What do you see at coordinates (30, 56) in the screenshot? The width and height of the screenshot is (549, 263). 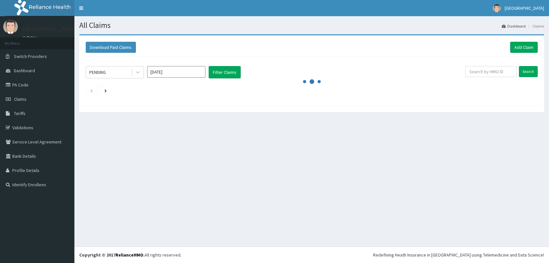 I see `span: Switch Providers` at bounding box center [30, 56].